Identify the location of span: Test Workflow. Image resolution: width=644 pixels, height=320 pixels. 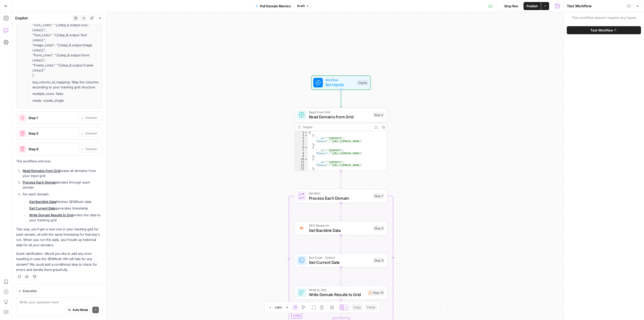
(602, 30).